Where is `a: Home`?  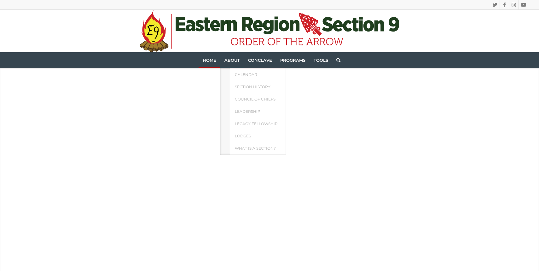 a: Home is located at coordinates (209, 60).